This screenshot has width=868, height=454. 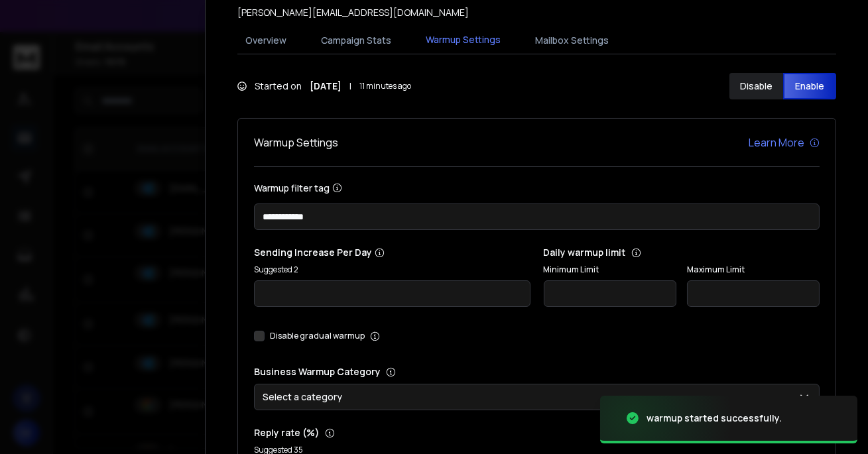 What do you see at coordinates (782, 86) in the screenshot?
I see `button: DisableEnable` at bounding box center [782, 86].